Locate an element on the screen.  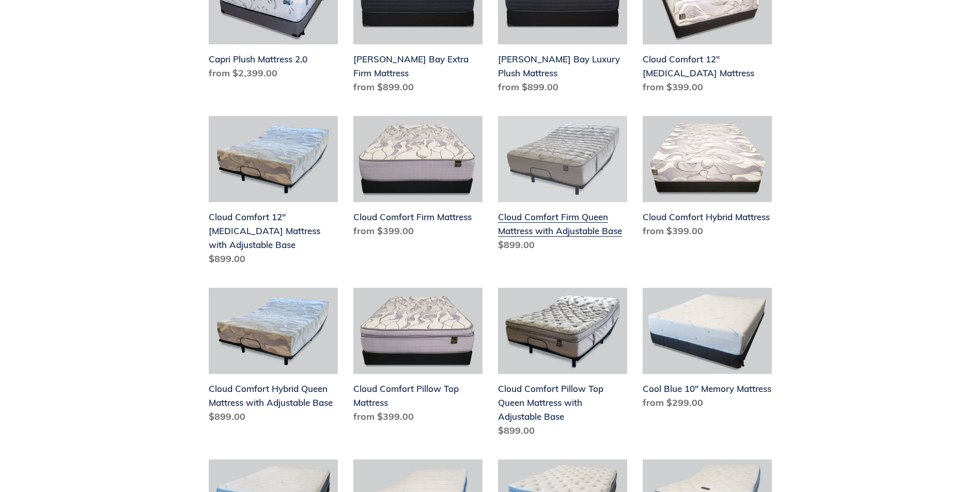
a: Cloud Comfort Firm Mattress is located at coordinates (418, 179).